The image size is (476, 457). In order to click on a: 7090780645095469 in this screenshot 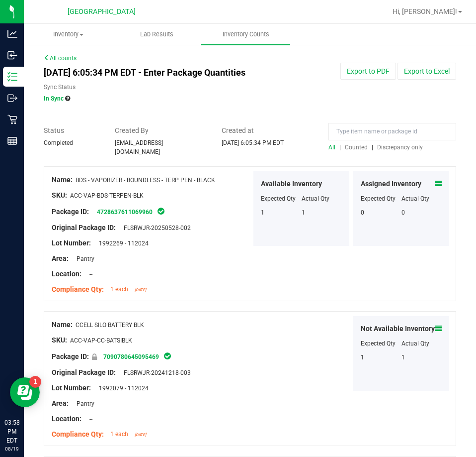, I will do `click(131, 357)`.